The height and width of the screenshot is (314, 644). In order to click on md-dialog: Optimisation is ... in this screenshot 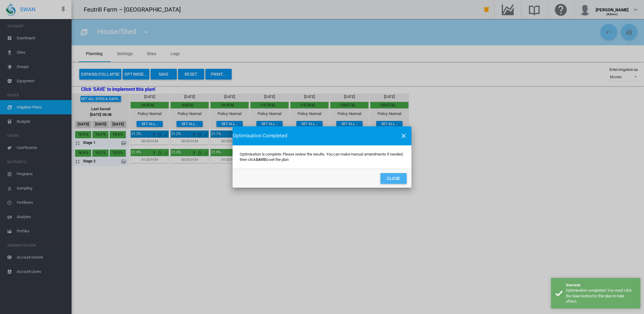, I will do `click(322, 157)`.